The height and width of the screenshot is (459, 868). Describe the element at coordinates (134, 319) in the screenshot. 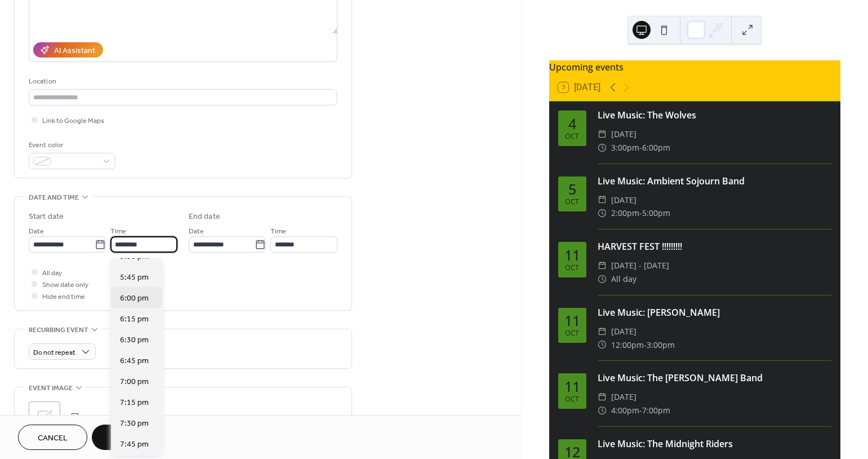

I see `span: 6:15 pm` at that location.